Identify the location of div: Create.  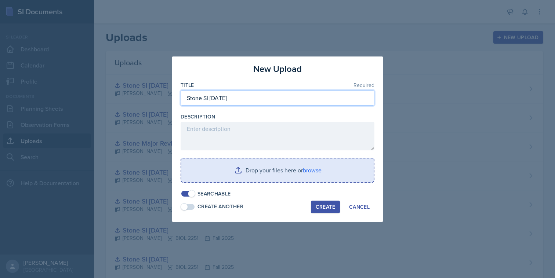
(325, 207).